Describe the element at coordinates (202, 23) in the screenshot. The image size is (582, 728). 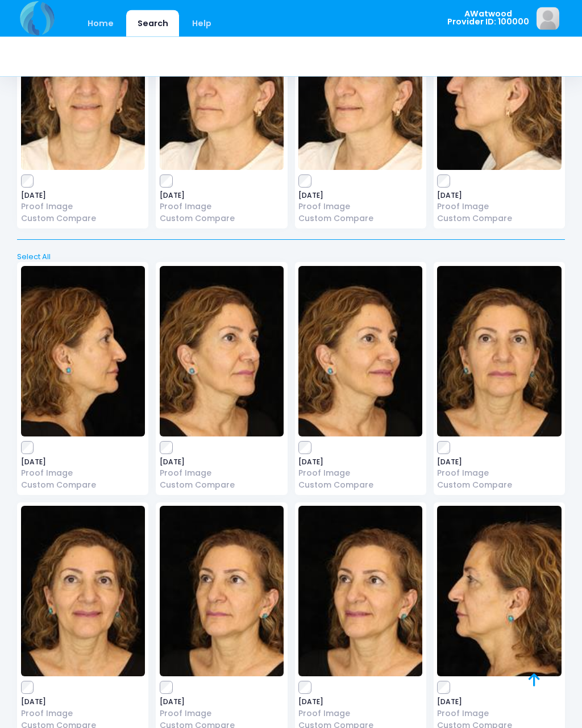
I see `a: Help` at that location.